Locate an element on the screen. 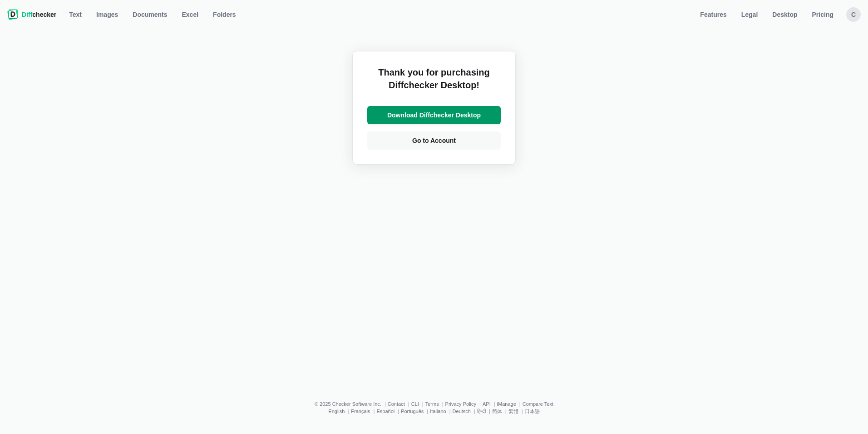 Image resolution: width=868 pixels, height=434 pixels. span: Download Diffchecker Desktop is located at coordinates (434, 115).